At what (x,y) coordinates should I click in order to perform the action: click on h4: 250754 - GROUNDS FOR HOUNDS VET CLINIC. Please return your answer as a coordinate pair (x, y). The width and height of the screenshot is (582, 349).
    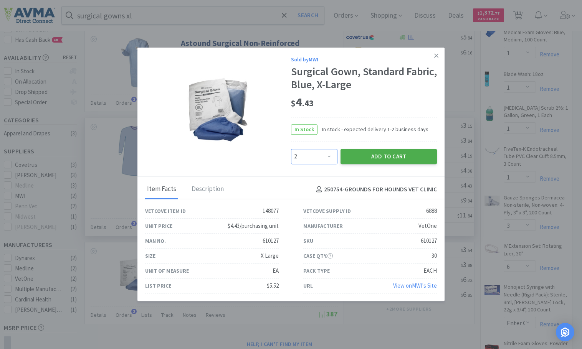
    Looking at the image, I should click on (375, 190).